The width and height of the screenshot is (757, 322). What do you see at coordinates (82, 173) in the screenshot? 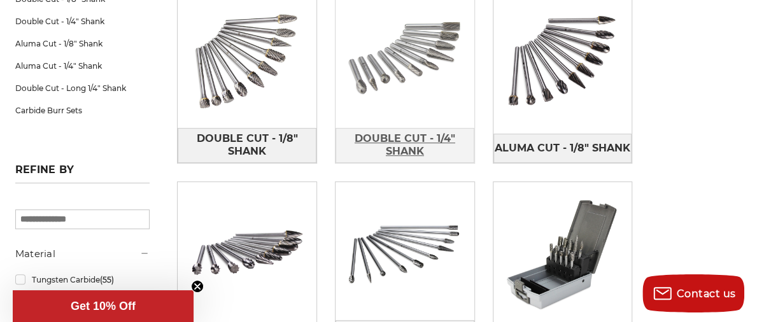
I see `h5: Refine by` at bounding box center [82, 173].